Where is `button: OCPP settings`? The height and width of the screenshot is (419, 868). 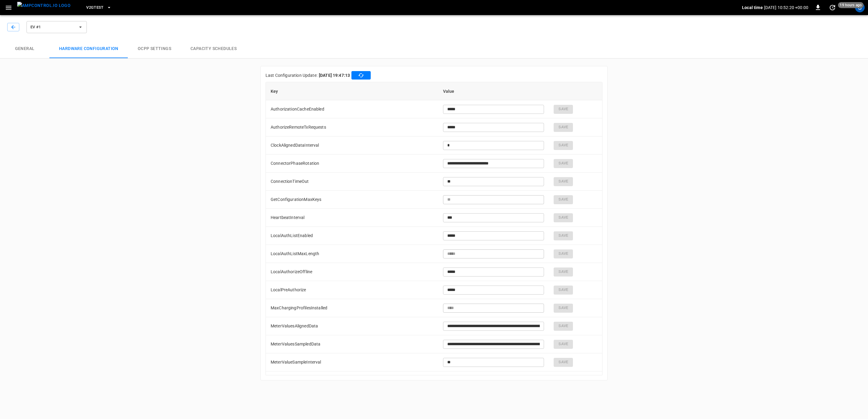
button: OCPP settings is located at coordinates (154, 49).